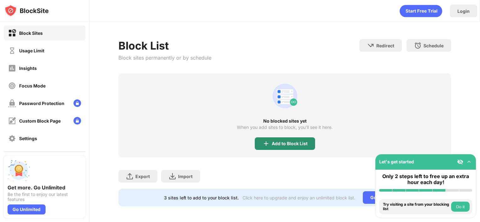 Image resolution: width=480 pixels, height=222 pixels. What do you see at coordinates (143, 177) in the screenshot?
I see `div: Export` at bounding box center [143, 177].